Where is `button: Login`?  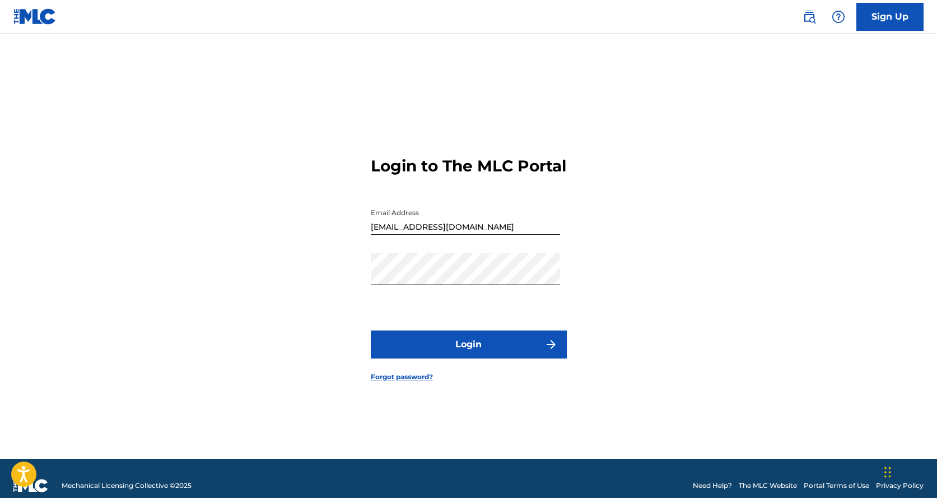
button: Login is located at coordinates (469, 345).